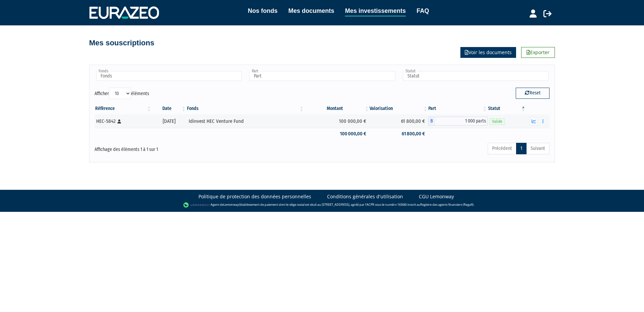 The height and width of the screenshot is (312, 644). I want to click on span: 1 000 parts, so click(462, 121).